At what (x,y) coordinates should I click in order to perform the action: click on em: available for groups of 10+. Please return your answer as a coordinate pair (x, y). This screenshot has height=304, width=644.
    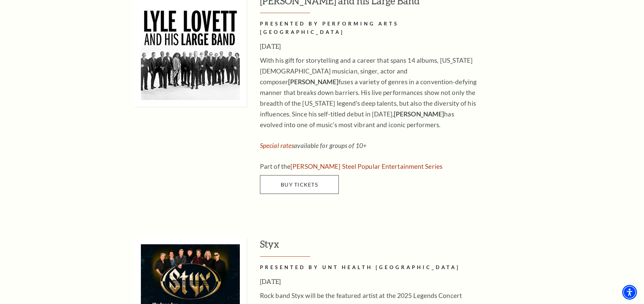
    Looking at the image, I should click on (313, 145).